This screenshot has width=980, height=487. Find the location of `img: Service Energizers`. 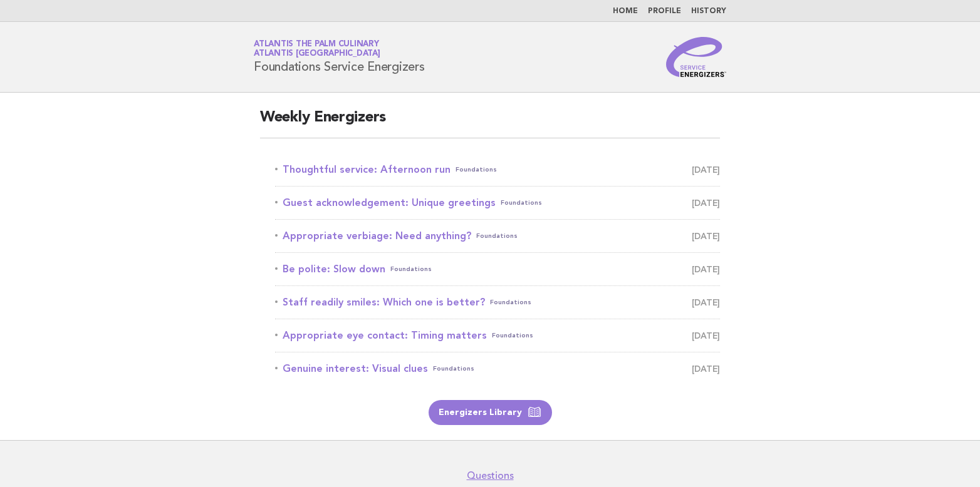

img: Service Energizers is located at coordinates (696, 57).